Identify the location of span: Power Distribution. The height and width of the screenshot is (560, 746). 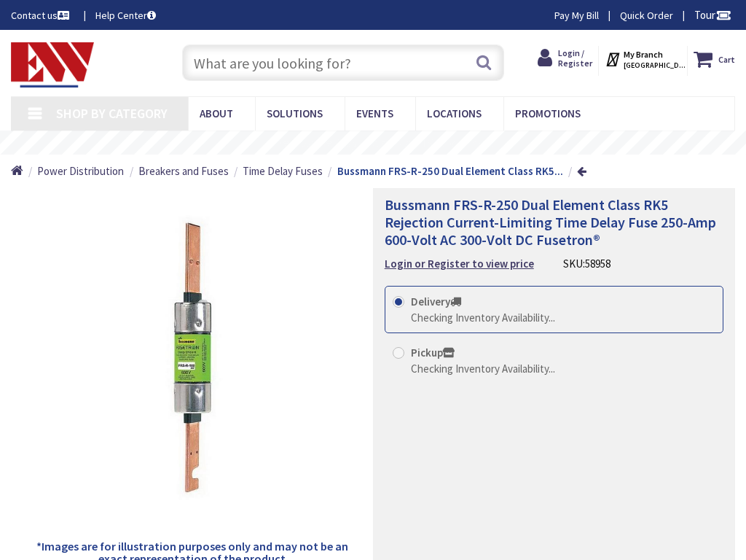
(80, 170).